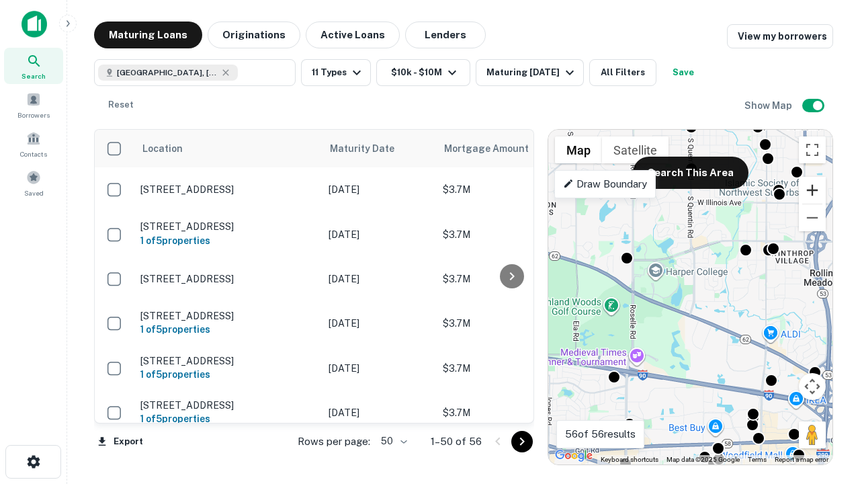 The image size is (860, 484). What do you see at coordinates (34, 76) in the screenshot?
I see `span: Search` at bounding box center [34, 76].